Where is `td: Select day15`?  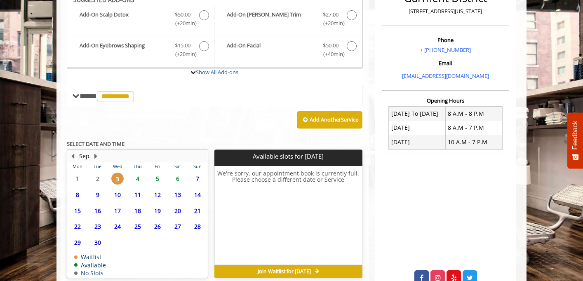 td: Select day15 is located at coordinates (78, 211).